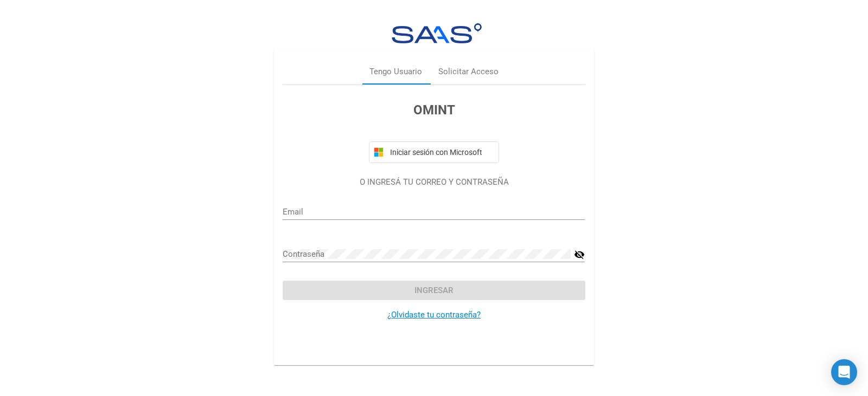 The width and height of the screenshot is (868, 396). What do you see at coordinates (396, 72) in the screenshot?
I see `div: Tengo Usuario` at bounding box center [396, 72].